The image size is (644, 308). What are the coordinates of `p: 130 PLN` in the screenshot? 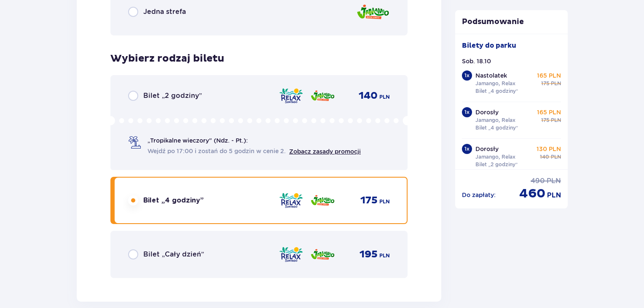 It's located at (548, 149).